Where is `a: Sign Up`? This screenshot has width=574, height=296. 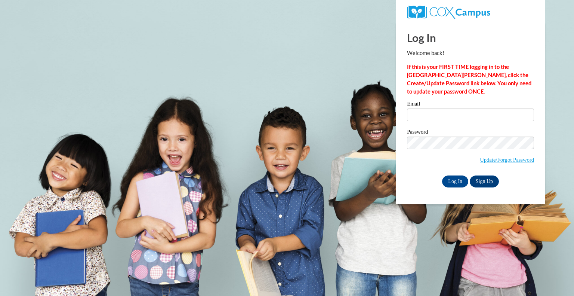
a: Sign Up is located at coordinates (485, 181).